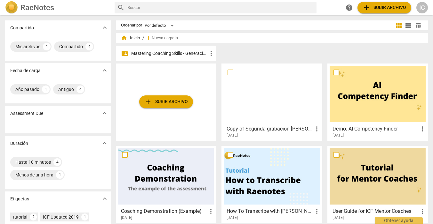 This screenshot has height=224, width=433. Describe the element at coordinates (164, 212) in the screenshot. I see `h3: Coaching Demonstration (Example)` at that location.